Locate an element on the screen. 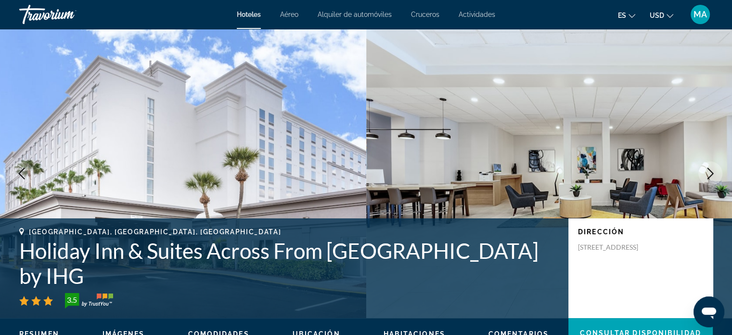  span: es is located at coordinates (622, 15).